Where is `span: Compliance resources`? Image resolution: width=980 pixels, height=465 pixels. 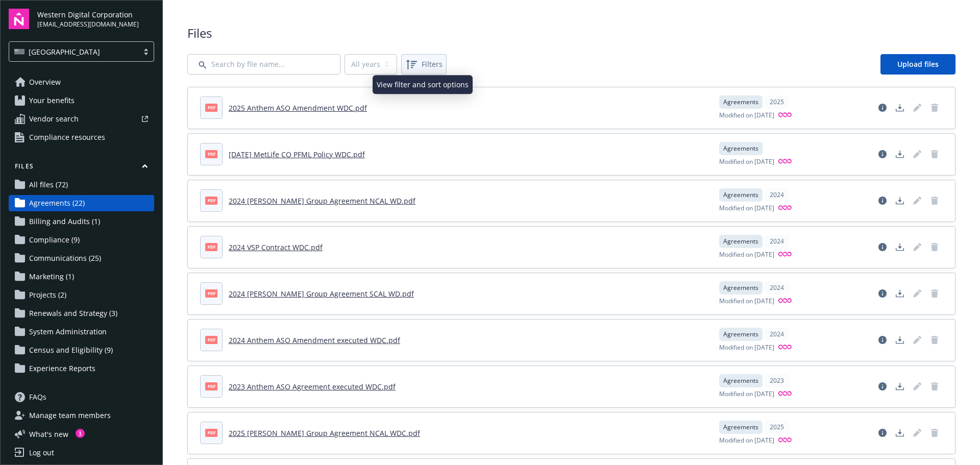 span: Compliance resources is located at coordinates (67, 137).